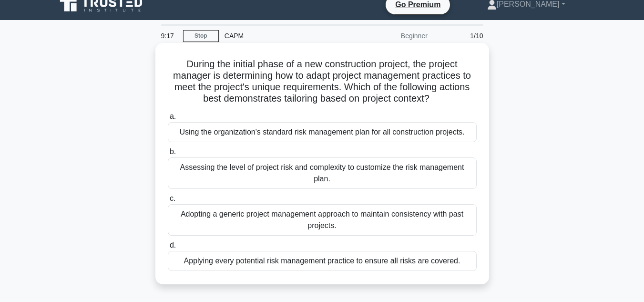 This screenshot has height=302, width=644. I want to click on div: Beginner, so click(391, 36).